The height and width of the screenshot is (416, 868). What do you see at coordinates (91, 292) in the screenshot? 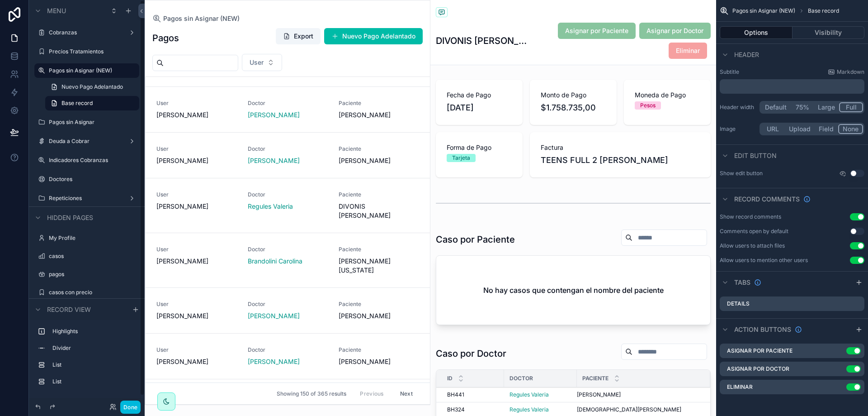
I see `a: casos con precio` at bounding box center [91, 292].